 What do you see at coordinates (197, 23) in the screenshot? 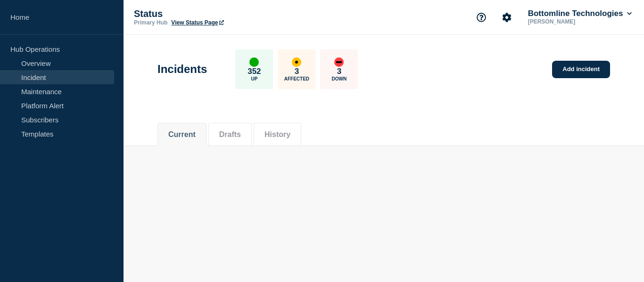
I see `a: View Status Page` at bounding box center [197, 23].